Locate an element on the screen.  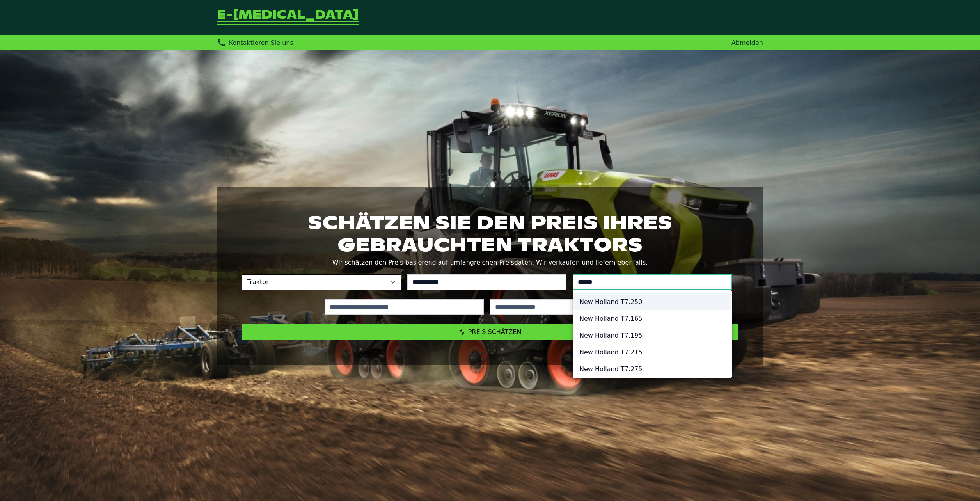
div: Kontaktieren Sie uns is located at coordinates (255, 42).